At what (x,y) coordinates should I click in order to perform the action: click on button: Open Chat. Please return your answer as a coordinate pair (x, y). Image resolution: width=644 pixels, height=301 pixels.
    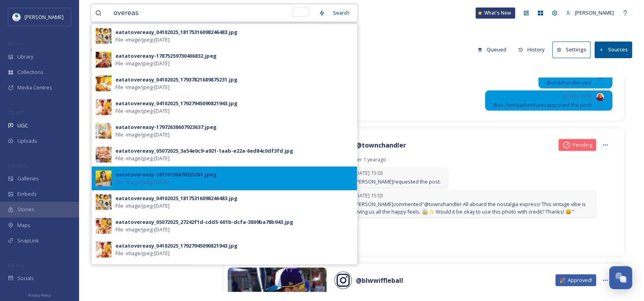
    Looking at the image, I should click on (621, 278).